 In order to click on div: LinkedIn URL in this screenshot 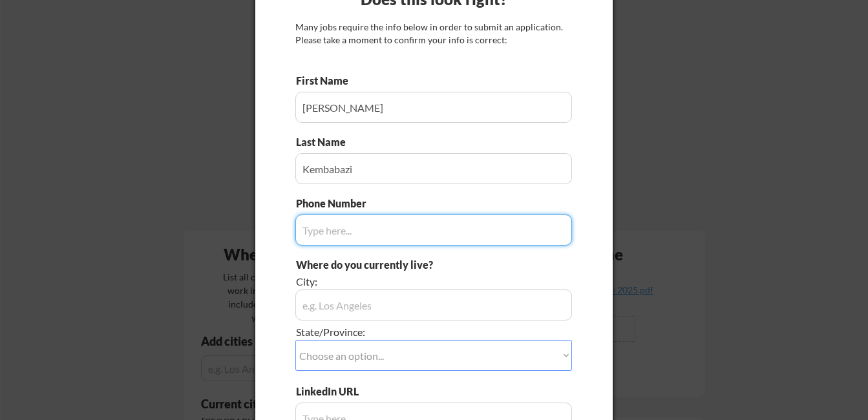, I will do `click(344, 391)`.